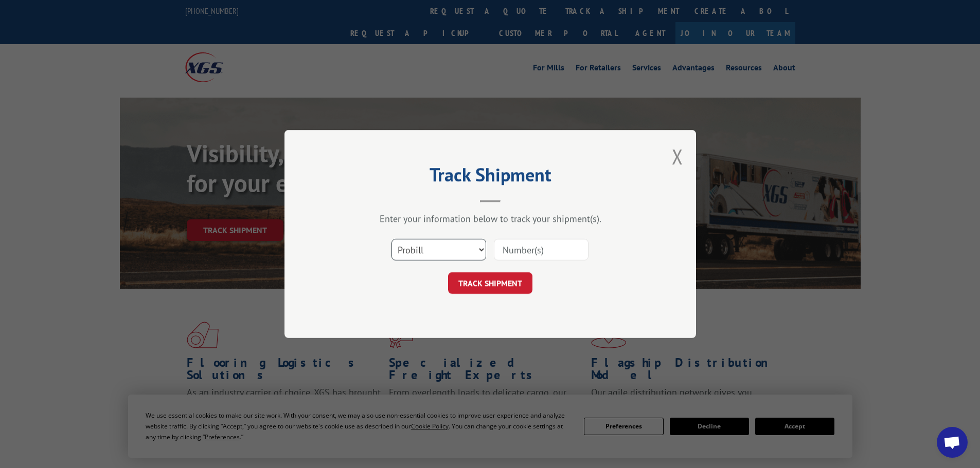  Describe the element at coordinates (952, 443) in the screenshot. I see `div: Open chat` at that location.